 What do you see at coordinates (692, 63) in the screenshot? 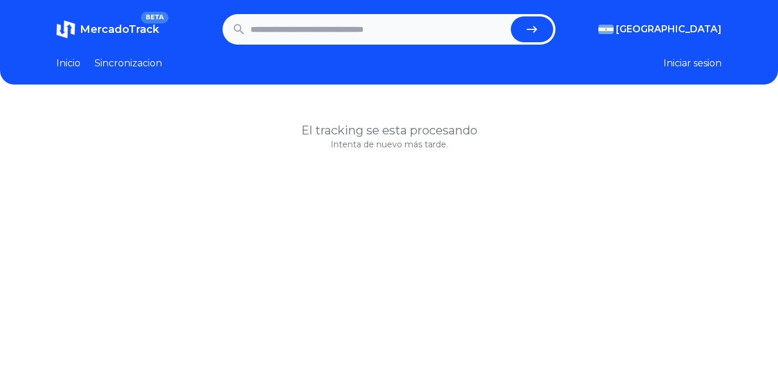
I see `button: Iniciar sesion` at bounding box center [692, 63].